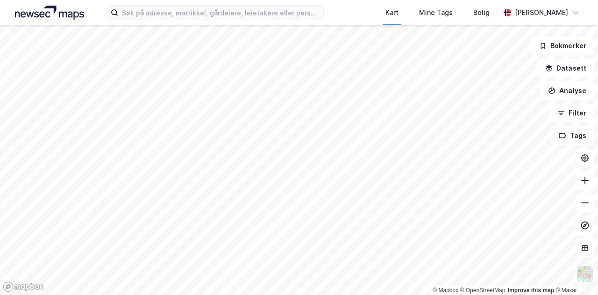  What do you see at coordinates (572, 113) in the screenshot?
I see `button: Filter` at bounding box center [572, 113].